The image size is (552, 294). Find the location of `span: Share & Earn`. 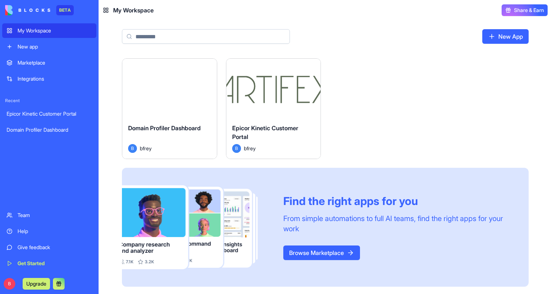

span: Share & Earn is located at coordinates (529, 10).